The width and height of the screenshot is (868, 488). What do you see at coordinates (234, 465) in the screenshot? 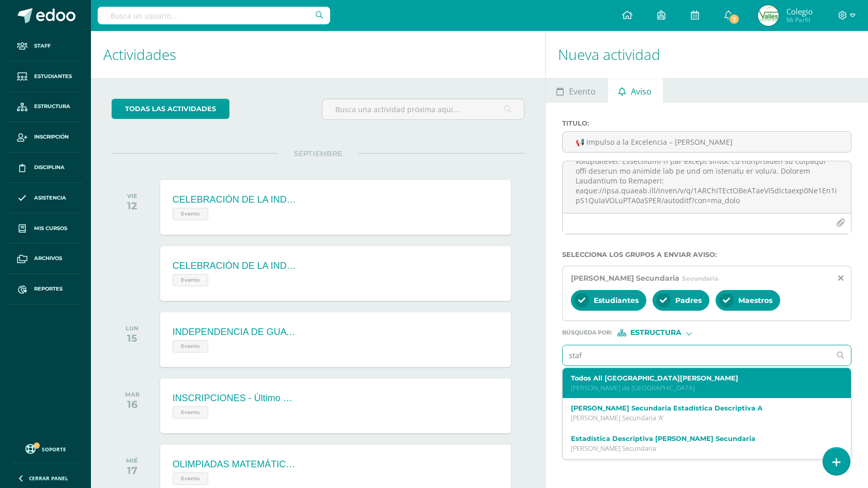
I see `div: OLIMPIADAS MATEMÁTICAS - Segunda Ronda` at bounding box center [234, 465].